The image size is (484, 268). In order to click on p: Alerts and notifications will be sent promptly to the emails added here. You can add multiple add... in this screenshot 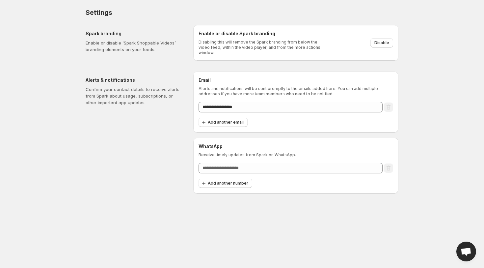, I will do `click(296, 91)`.